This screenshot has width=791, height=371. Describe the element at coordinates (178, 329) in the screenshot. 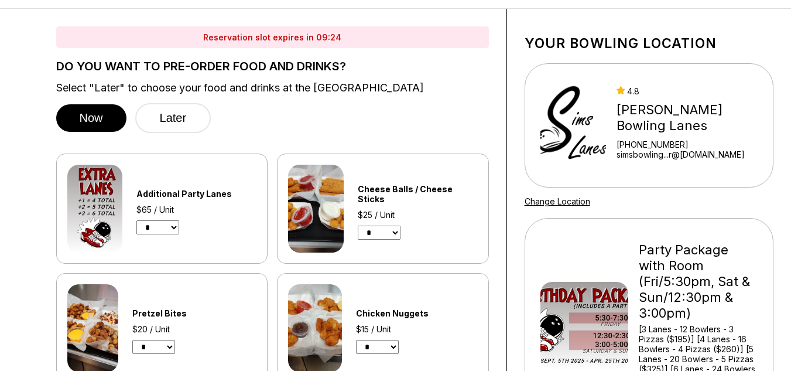

I see `div: $20 / Unit` at that location.